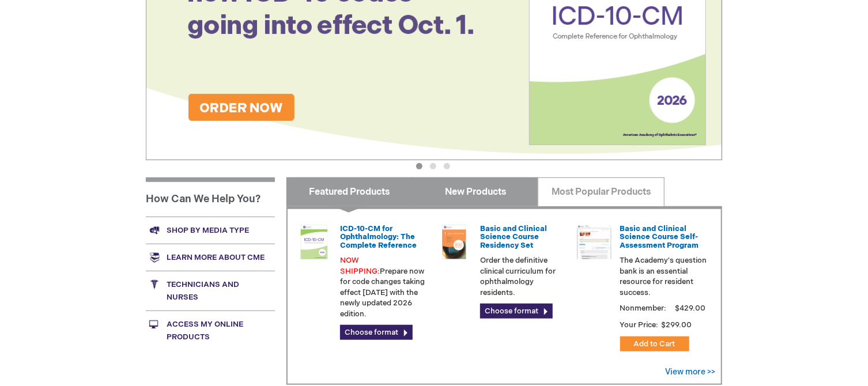 The image size is (868, 386). What do you see at coordinates (420, 166) in the screenshot?
I see `button: 1 of 3` at bounding box center [420, 166].